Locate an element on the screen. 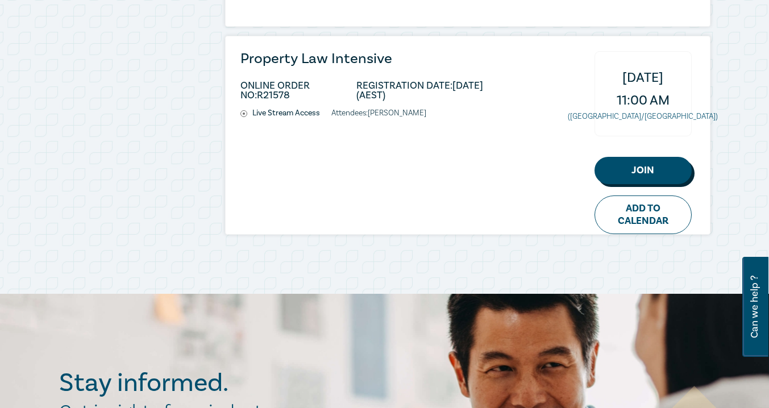 The image size is (769, 408). li: ONLINE ORDER NO: R21578 is located at coordinates (299, 90).